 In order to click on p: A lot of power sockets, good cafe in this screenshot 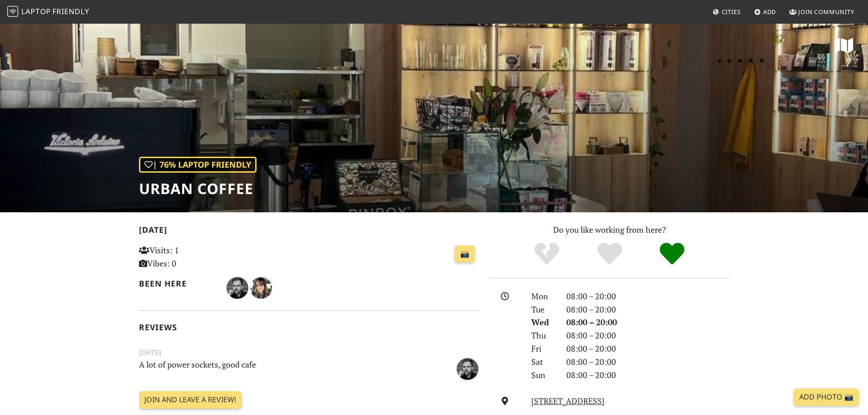, I will do `click(280, 368)`.